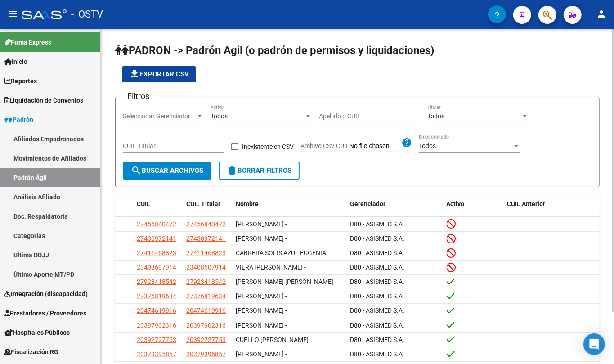 This screenshot has width=614, height=364. I want to click on datatable-header-cell: Activo, so click(473, 204).